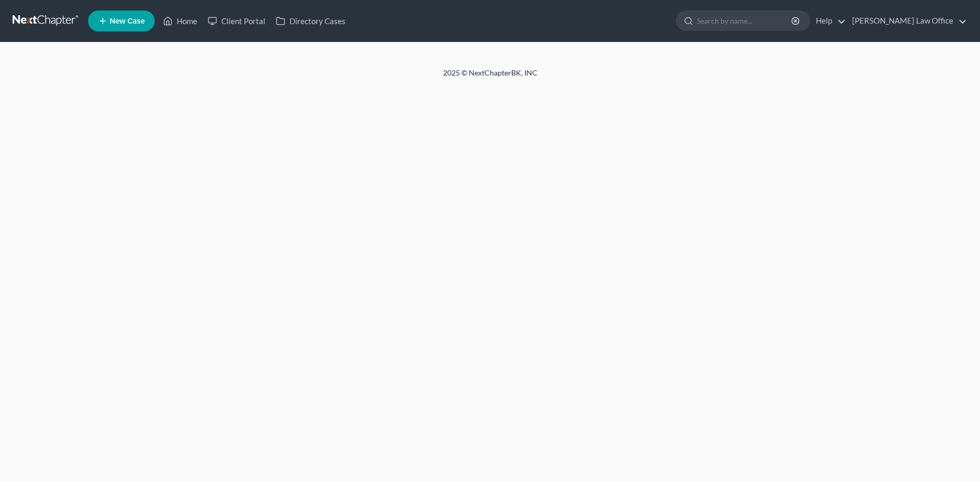 Image resolution: width=980 pixels, height=482 pixels. I want to click on input: Search by name..., so click(745, 21).